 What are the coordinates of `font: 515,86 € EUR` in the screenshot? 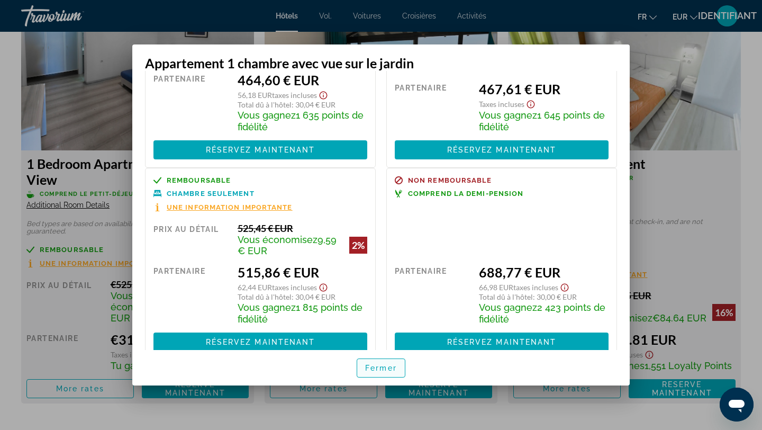 It's located at (278, 272).